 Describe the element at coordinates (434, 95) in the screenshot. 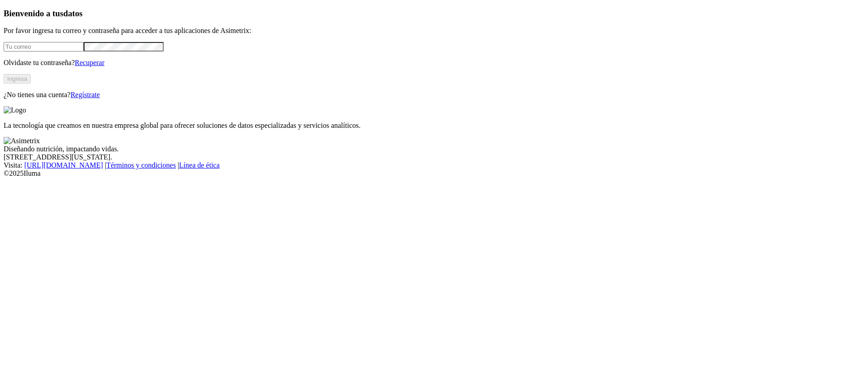

I see `p: ¿No tienes una cuenta?` at that location.